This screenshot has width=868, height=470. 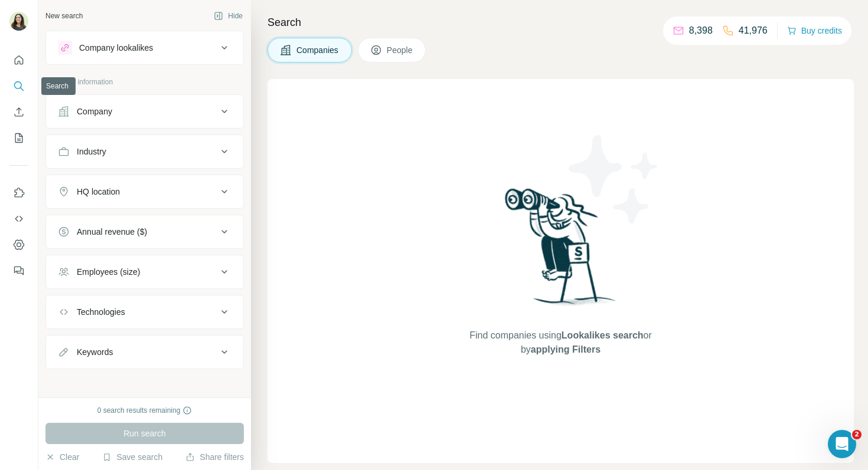 What do you see at coordinates (144, 232) in the screenshot?
I see `button: Annual revenue ($)` at bounding box center [144, 232].